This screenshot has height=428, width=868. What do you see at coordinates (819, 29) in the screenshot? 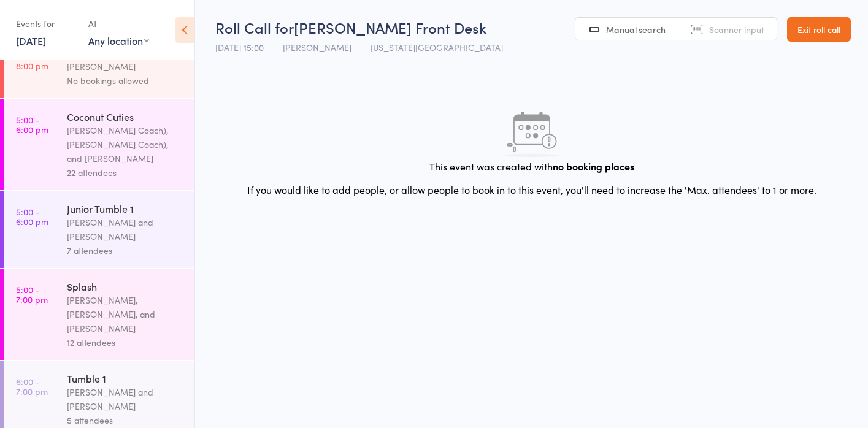
I see `a: Exit roll call` at bounding box center [819, 29].